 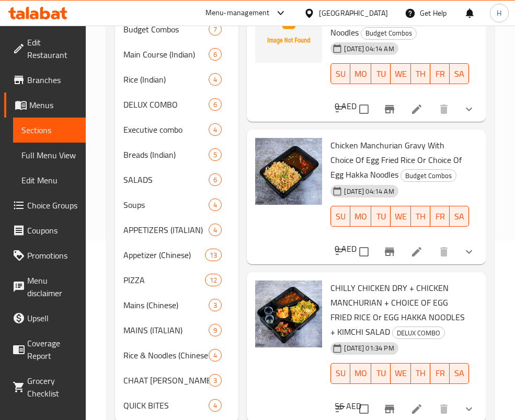 What do you see at coordinates (177, 180) in the screenshot?
I see `div: SALADS6` at bounding box center [177, 180].